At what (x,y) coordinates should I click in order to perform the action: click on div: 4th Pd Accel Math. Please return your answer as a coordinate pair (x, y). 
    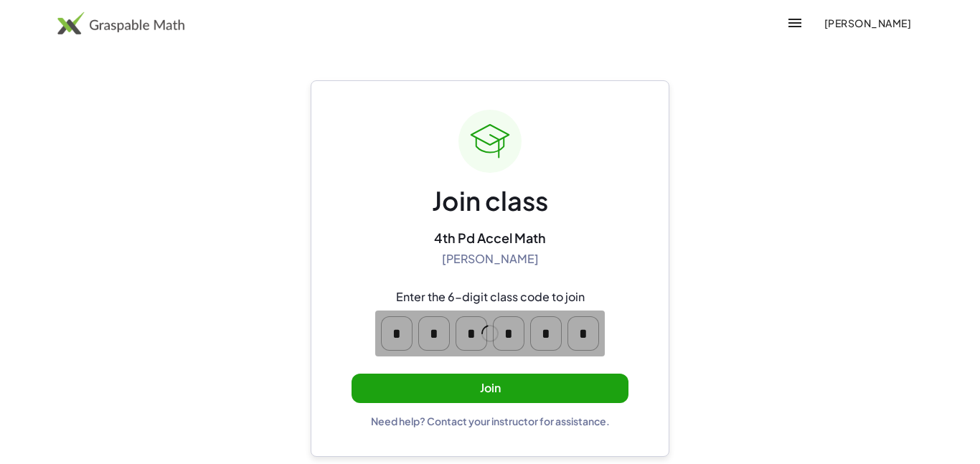
    Looking at the image, I should click on (490, 237).